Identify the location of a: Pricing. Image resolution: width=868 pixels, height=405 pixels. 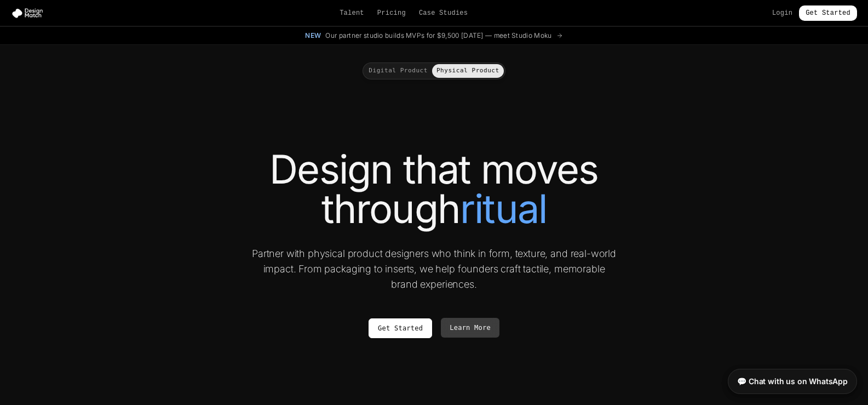
(391, 13).